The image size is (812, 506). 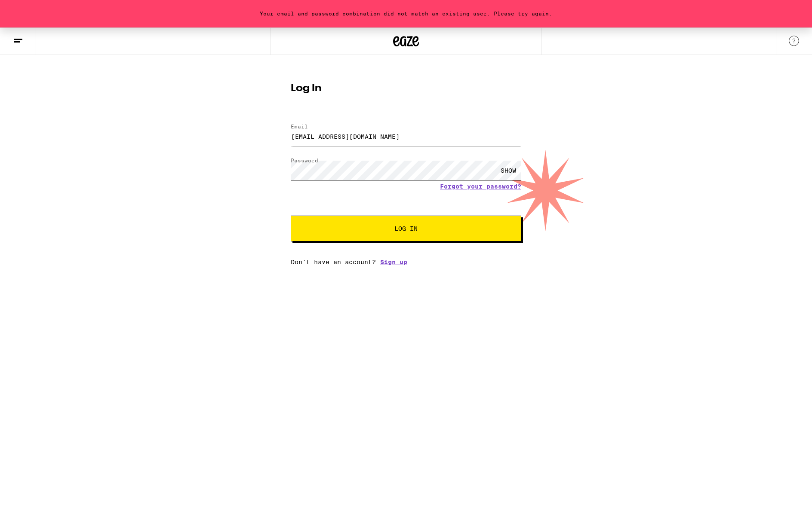 What do you see at coordinates (393, 262) in the screenshot?
I see `a: Sign up` at bounding box center [393, 262].